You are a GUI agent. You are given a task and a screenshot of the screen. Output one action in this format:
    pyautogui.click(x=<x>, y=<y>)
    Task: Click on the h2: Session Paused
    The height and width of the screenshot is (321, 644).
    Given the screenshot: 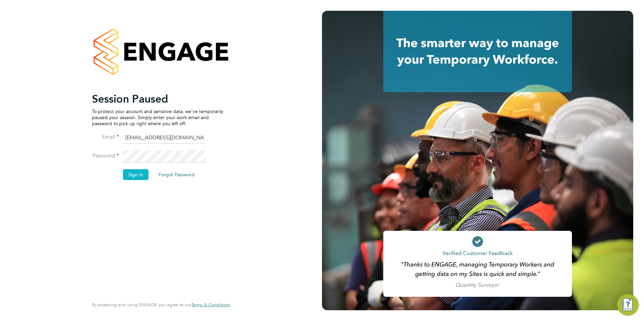 What is the action you would take?
    pyautogui.click(x=158, y=99)
    